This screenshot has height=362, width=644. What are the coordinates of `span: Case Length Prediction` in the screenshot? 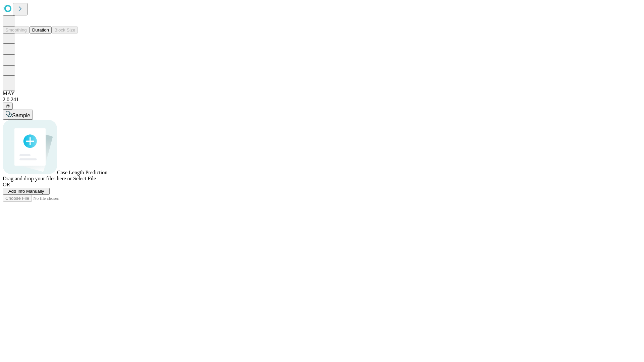 It's located at (83, 172).